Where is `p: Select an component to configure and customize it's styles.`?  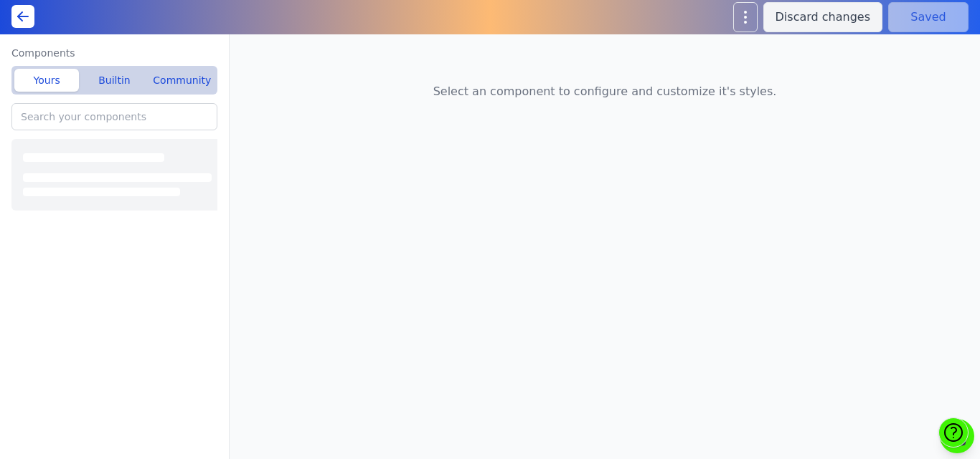
p: Select an component to configure and customize it's styles. is located at coordinates (605, 92).